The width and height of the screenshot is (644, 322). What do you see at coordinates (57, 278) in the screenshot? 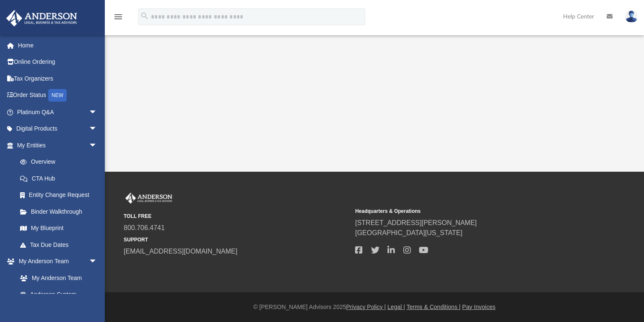
I see `a: My Anderson Team` at bounding box center [57, 278].